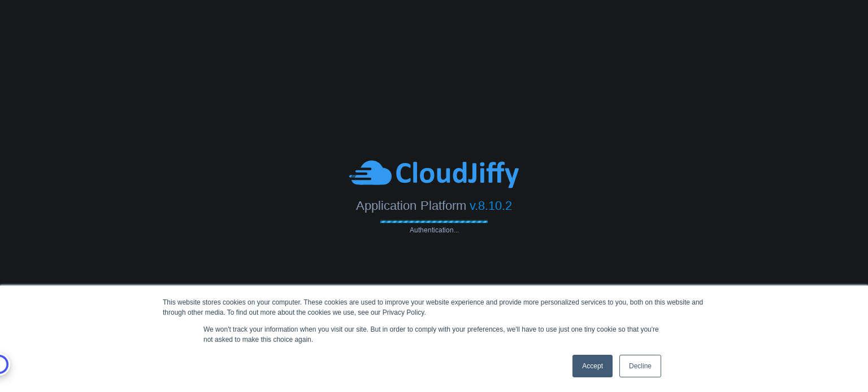 The image size is (868, 392). Describe the element at coordinates (434, 230) in the screenshot. I see `span: Authentication...` at that location.